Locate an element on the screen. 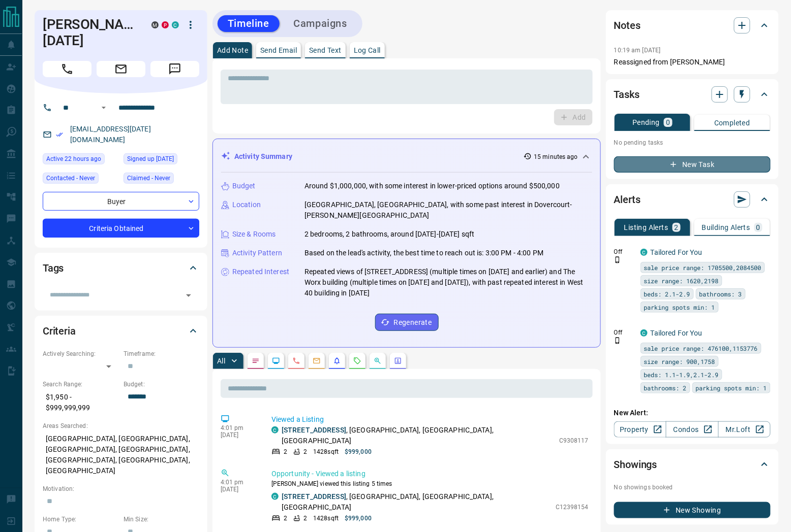 This screenshot has width=791, height=532. span: Email is located at coordinates (121, 69).